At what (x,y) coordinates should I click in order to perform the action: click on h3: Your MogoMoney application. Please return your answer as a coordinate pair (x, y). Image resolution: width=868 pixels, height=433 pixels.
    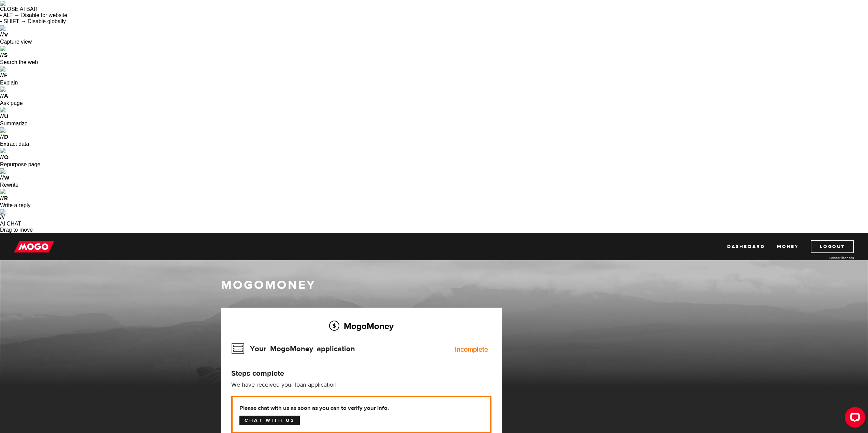
    Looking at the image, I should click on (293, 349).